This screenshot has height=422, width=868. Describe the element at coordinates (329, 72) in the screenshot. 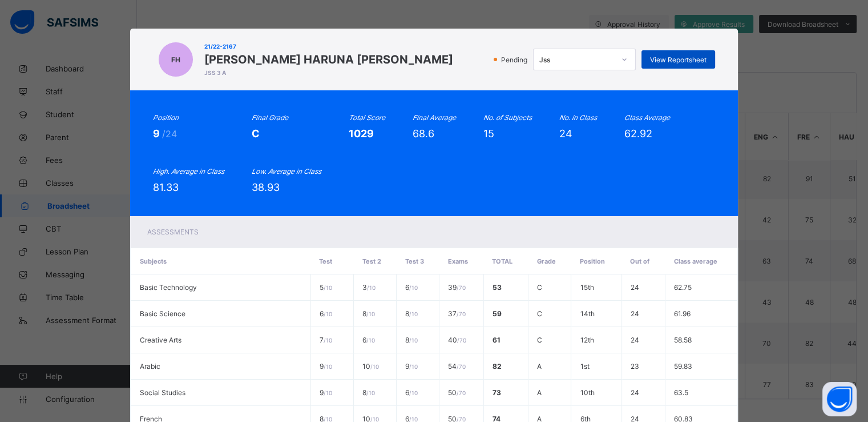

I see `span: JSS 3 A` at that location.